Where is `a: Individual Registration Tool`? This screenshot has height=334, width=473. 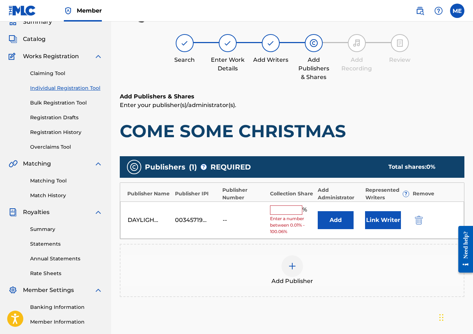 a: Individual Registration Tool is located at coordinates (66, 88).